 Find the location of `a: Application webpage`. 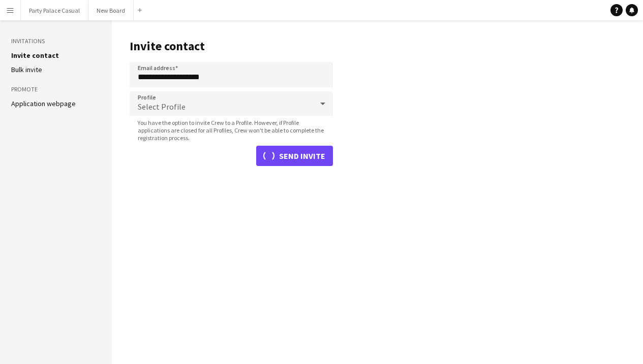

a: Application webpage is located at coordinates (43, 103).